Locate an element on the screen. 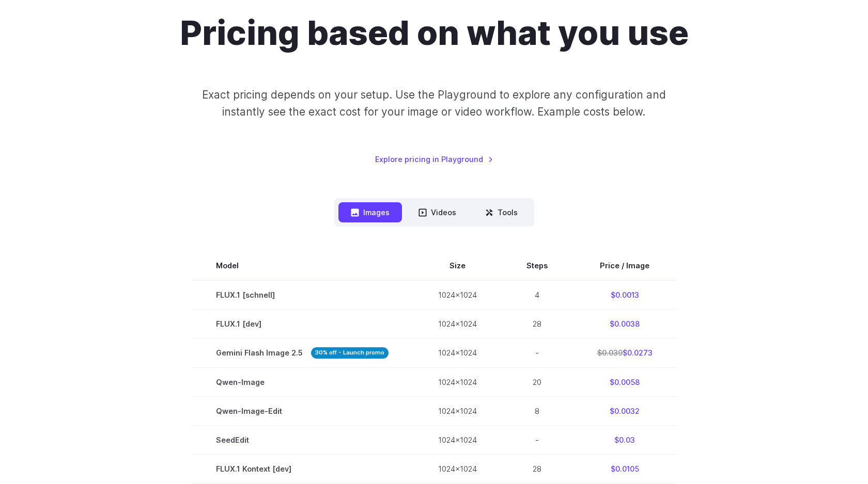 Image resolution: width=868 pixels, height=484 pixels. td: $0.0105 is located at coordinates (624, 469).